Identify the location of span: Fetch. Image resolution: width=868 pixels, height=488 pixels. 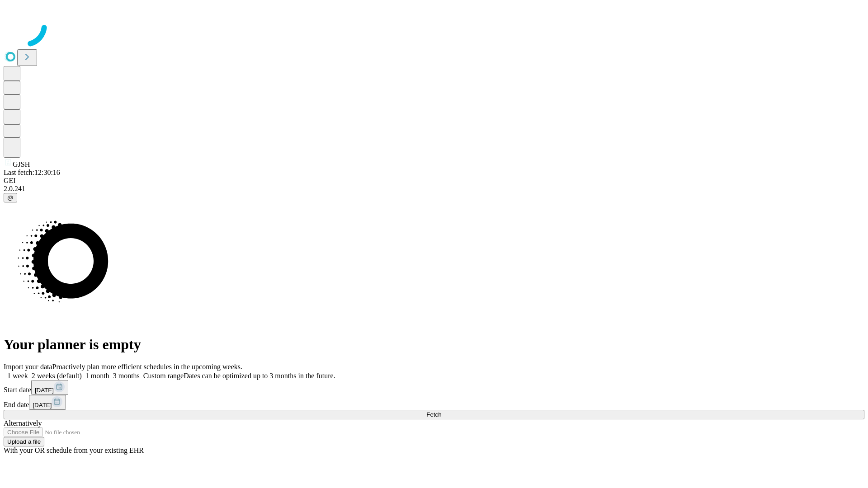
(434, 415).